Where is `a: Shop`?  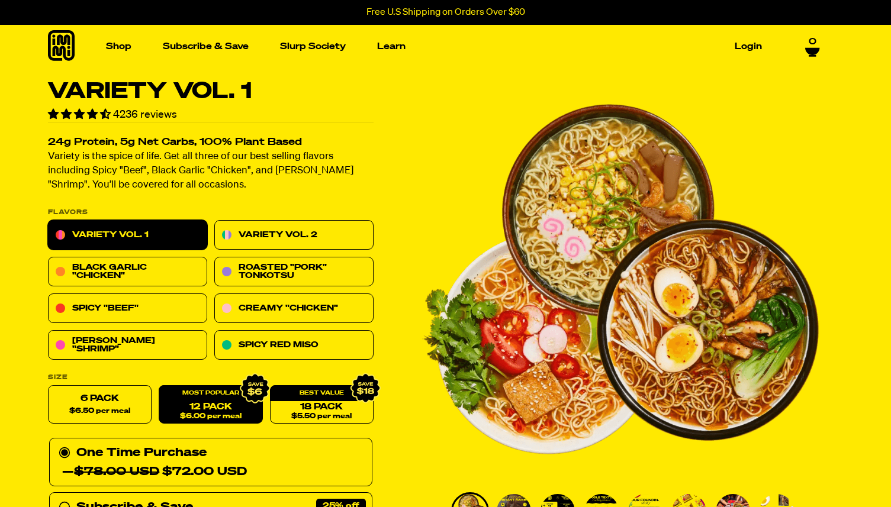
a: Shop is located at coordinates (118, 46).